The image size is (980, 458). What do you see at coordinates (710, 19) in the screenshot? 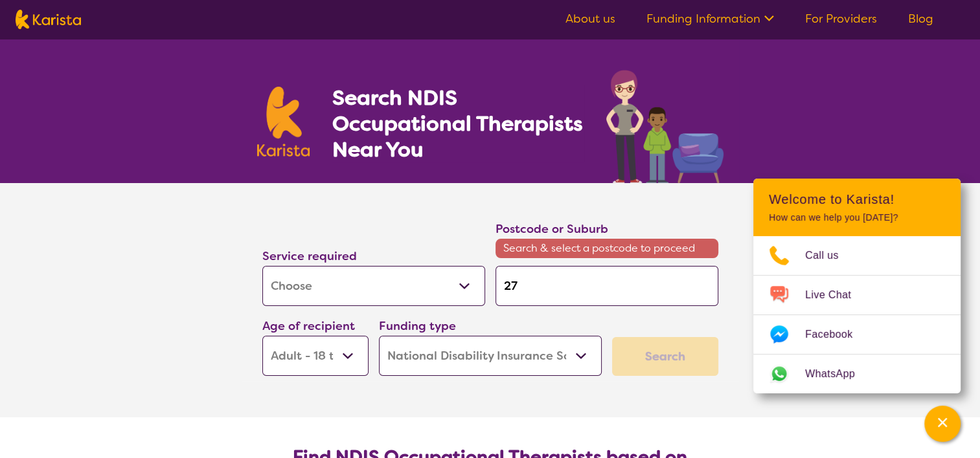
I see `a: Funding Information` at bounding box center [710, 19].